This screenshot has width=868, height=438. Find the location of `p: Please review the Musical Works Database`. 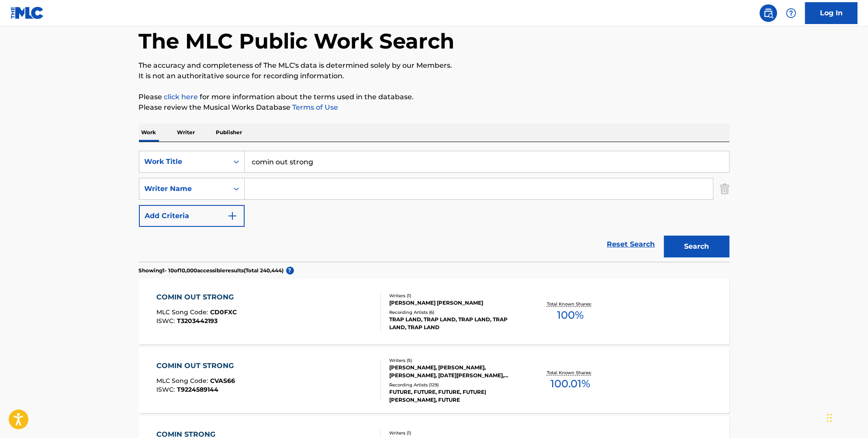

p: Please review the Musical Works Database is located at coordinates (434, 108).